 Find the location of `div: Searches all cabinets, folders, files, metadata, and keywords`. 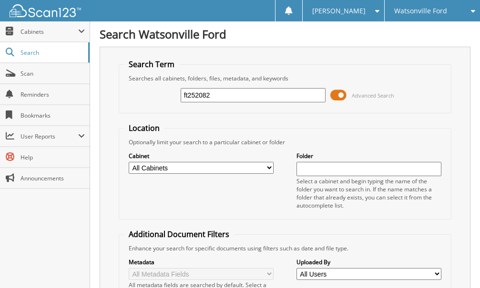

div: Searches all cabinets, folders, files, metadata, and keywords is located at coordinates (285, 78).